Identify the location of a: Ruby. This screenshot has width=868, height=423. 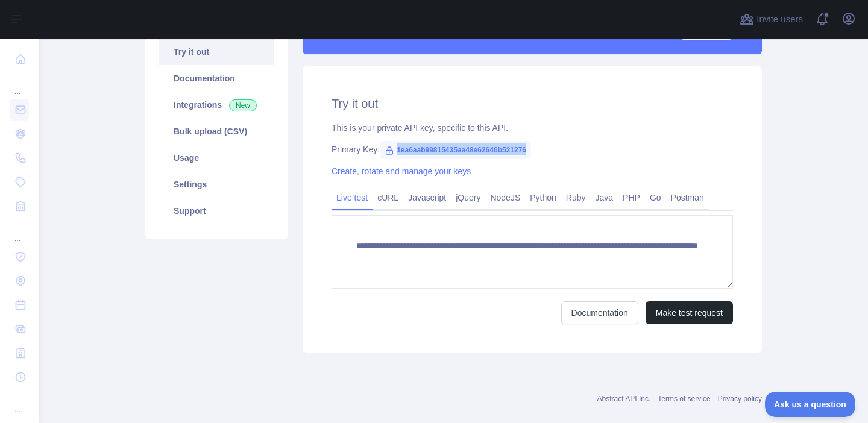
(576, 198).